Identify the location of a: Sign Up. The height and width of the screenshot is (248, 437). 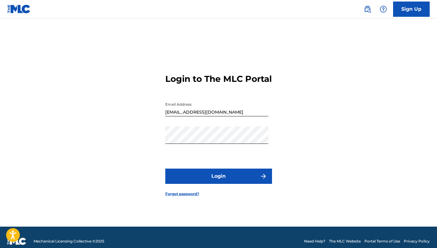
(412, 9).